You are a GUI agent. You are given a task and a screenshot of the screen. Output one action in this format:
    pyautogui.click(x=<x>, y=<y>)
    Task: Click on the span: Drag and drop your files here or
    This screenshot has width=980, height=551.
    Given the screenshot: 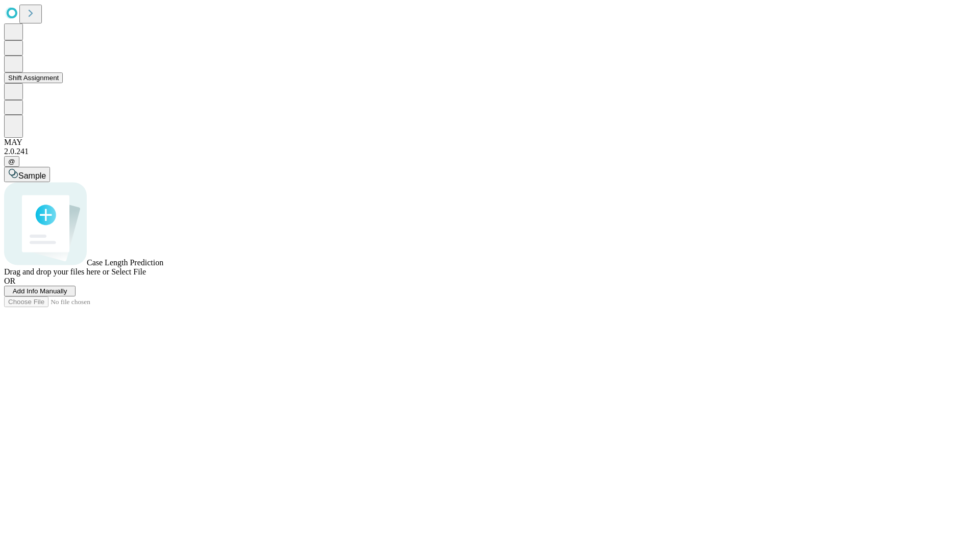 What is the action you would take?
    pyautogui.click(x=57, y=271)
    